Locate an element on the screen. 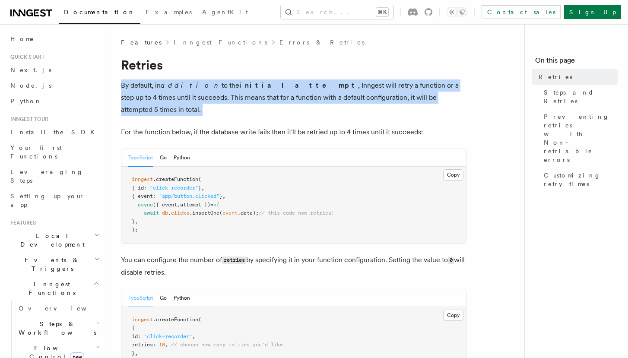 The height and width of the screenshot is (358, 628). span: Python is located at coordinates (26, 101).